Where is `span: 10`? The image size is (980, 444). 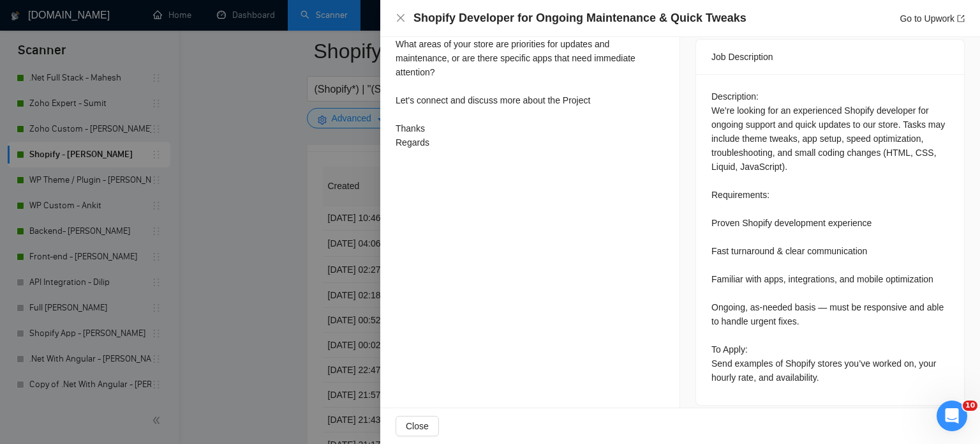
span: 10 is located at coordinates (971, 405).